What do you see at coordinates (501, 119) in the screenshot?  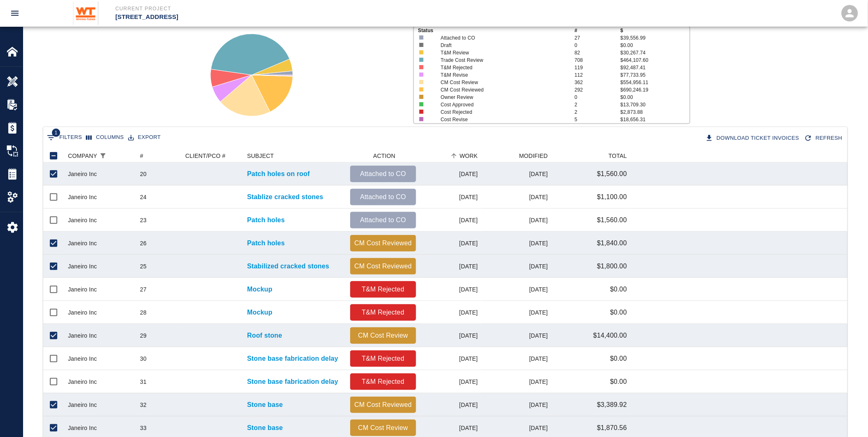 I see `p: Cost Revise` at bounding box center [501, 119].